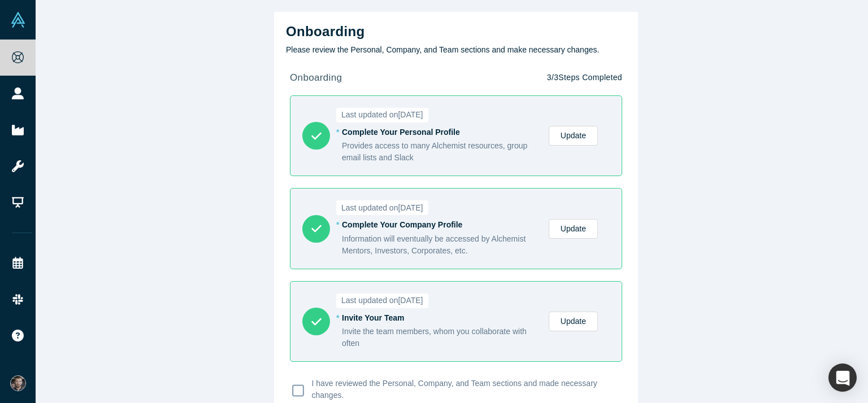 The width and height of the screenshot is (868, 403). Describe the element at coordinates (18, 19) in the screenshot. I see `img: Alchemist Vault Logo` at that location.